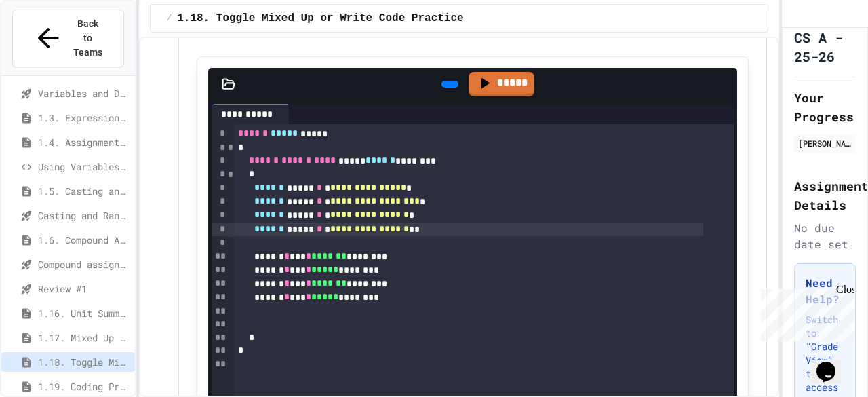  What do you see at coordinates (83, 142) in the screenshot?
I see `span: 1.4. Assignment and Input` at bounding box center [83, 142].